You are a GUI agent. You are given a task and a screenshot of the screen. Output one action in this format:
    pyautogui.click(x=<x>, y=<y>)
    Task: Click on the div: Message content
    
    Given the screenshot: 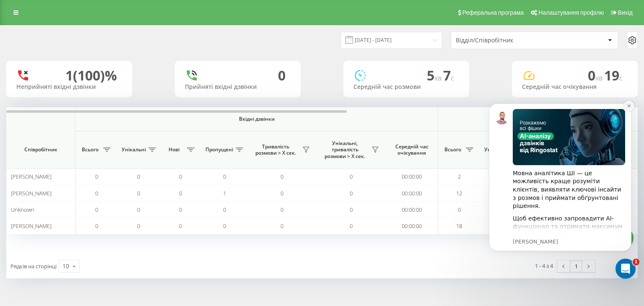 What is the action you would take?
    pyautogui.click(x=92, y=81)
    